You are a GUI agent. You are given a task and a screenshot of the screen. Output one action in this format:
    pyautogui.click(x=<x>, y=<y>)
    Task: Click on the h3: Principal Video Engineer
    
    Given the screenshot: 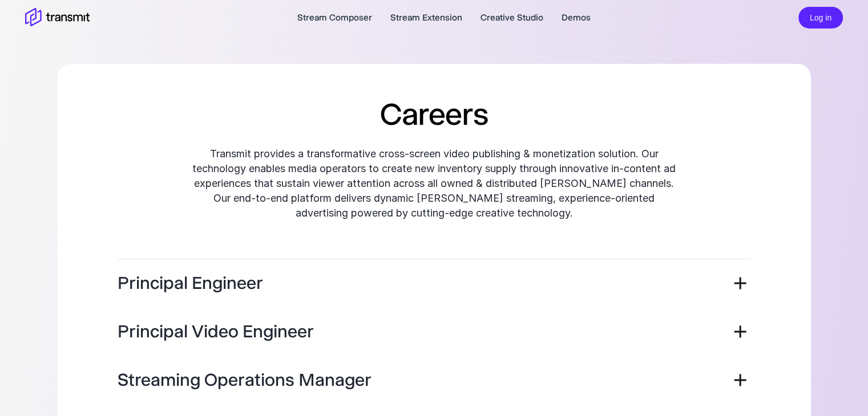 What is the action you would take?
    pyautogui.click(x=216, y=332)
    